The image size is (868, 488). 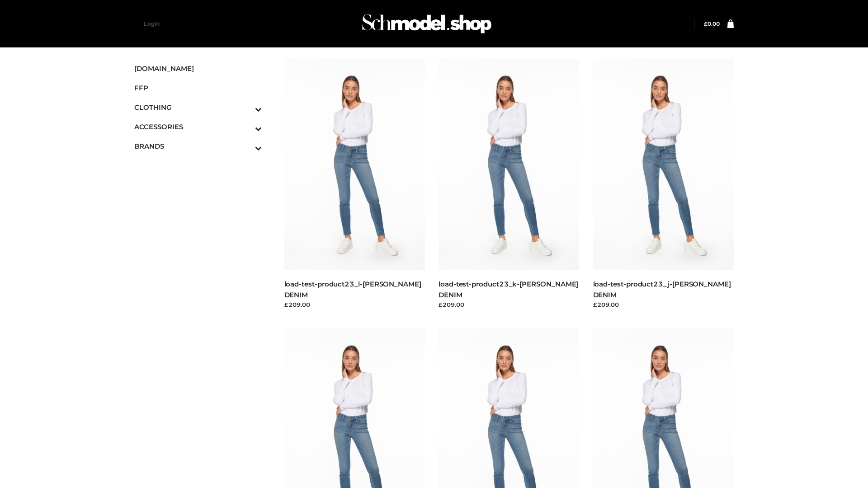 What do you see at coordinates (198, 126) in the screenshot?
I see `a: ACCESSORIESToggle Submenu` at bounding box center [198, 126].